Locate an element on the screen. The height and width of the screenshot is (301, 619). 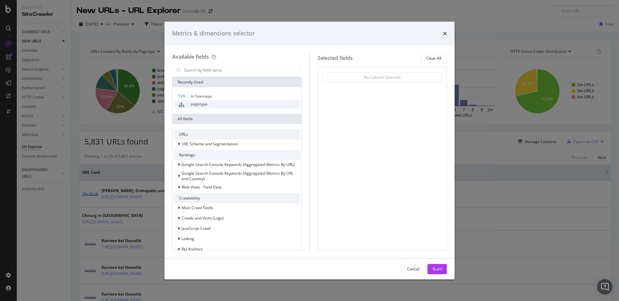
div: Rankings is located at coordinates (237, 155).